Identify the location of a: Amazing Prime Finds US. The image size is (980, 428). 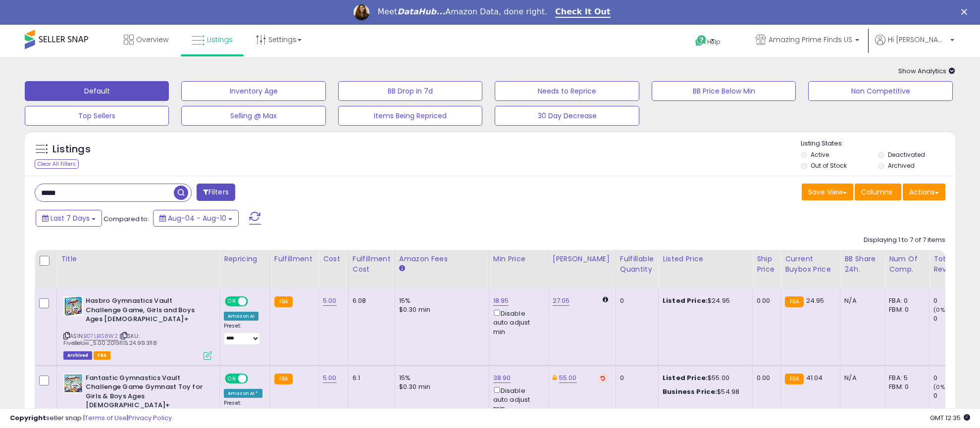
(807, 41).